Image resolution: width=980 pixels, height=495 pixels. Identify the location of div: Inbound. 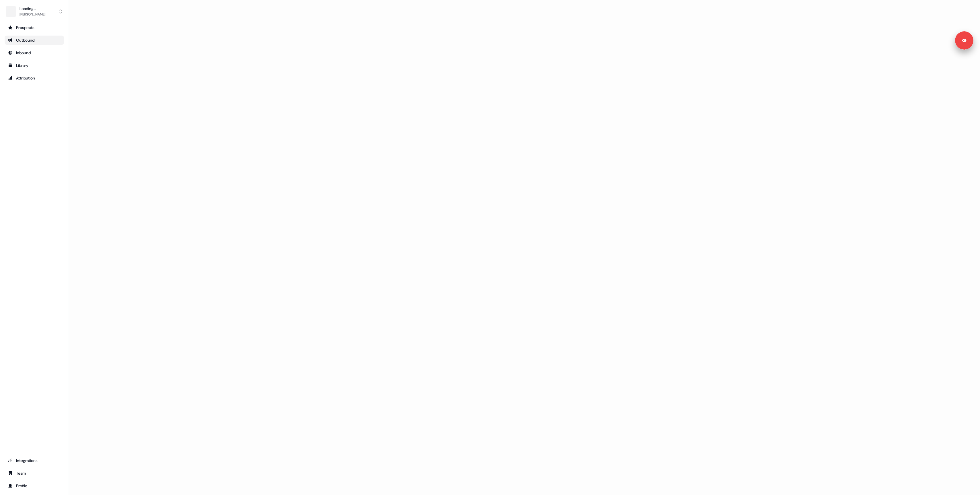
(34, 53).